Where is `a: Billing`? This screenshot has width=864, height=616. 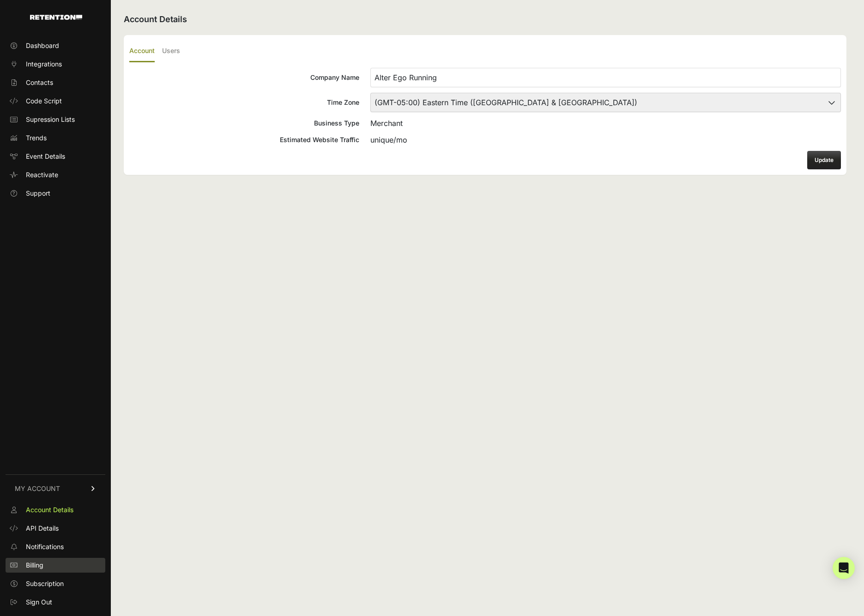
a: Billing is located at coordinates (55, 565).